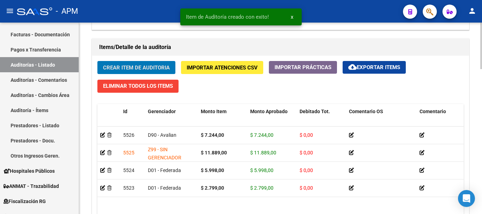 This screenshot has width=482, height=214. What do you see at coordinates (366, 112) in the screenshot?
I see `span: Comentario OS` at bounding box center [366, 112].